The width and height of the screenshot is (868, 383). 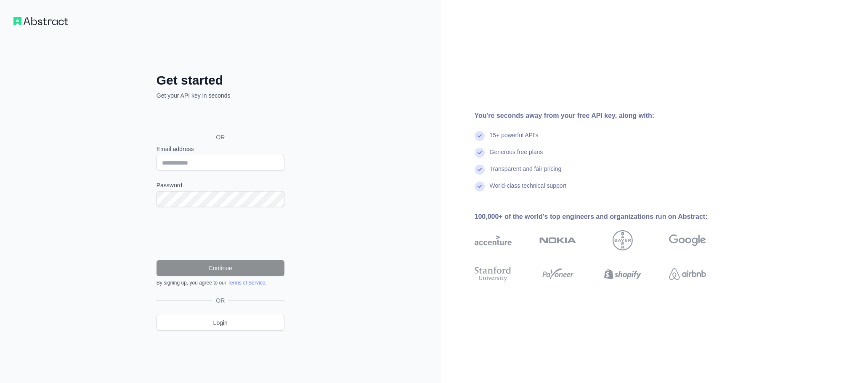 I want to click on div: 15+ powerful API's, so click(x=514, y=140).